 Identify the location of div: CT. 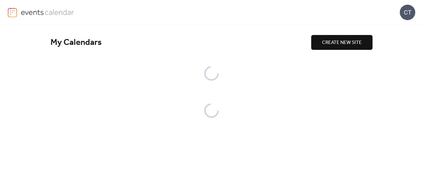
(407, 12).